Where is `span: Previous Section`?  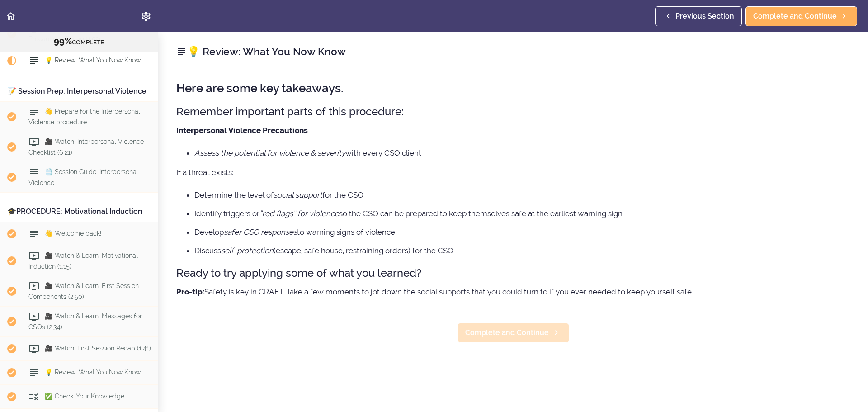
span: Previous Section is located at coordinates (705, 16).